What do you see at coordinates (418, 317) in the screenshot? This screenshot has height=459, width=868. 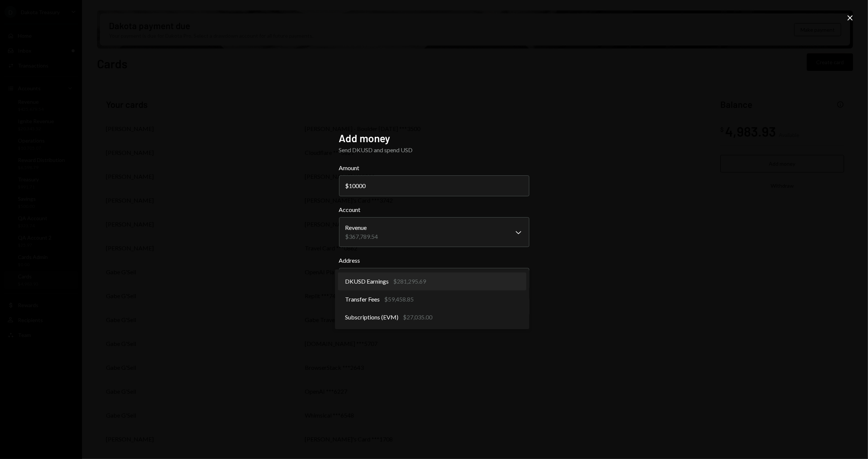 I see `div: $27,035.00` at bounding box center [418, 317].